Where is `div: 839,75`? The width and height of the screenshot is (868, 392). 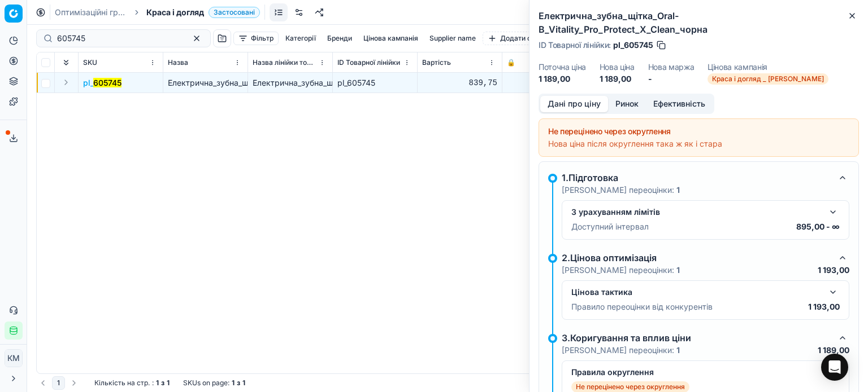
div: 839,75 is located at coordinates (459, 83).